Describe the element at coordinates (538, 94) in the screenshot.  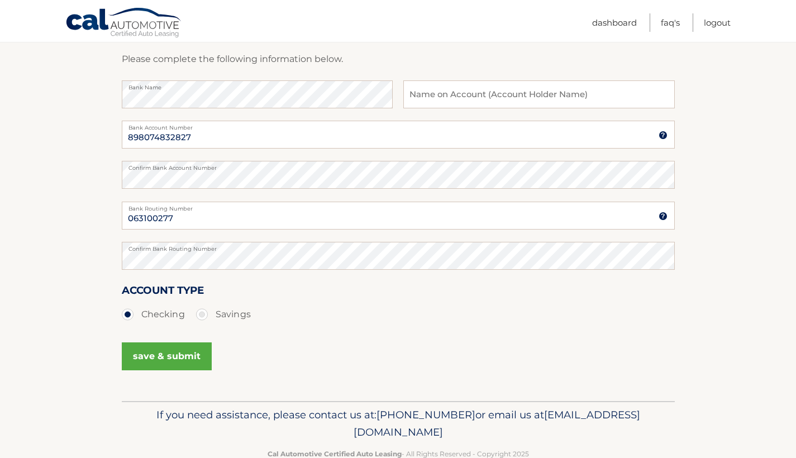
I see `input: Name on Account (Account Holder Name)` at that location.